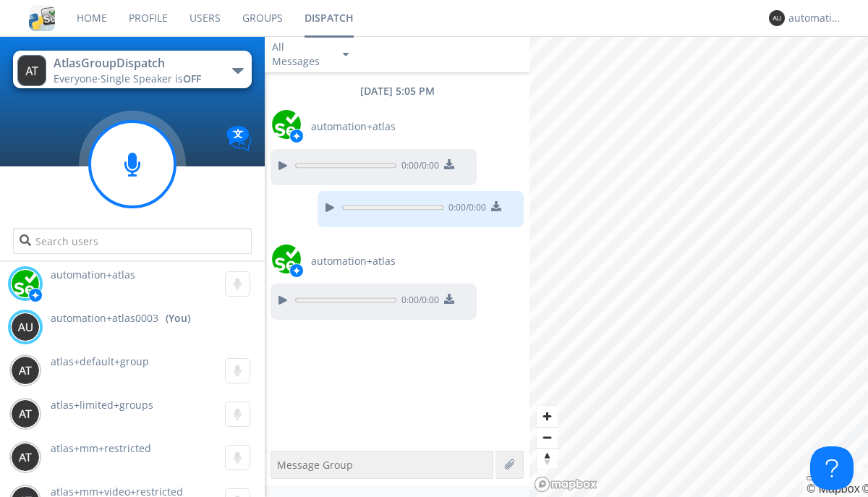 The image size is (868, 497). I want to click on span: Zoom in, so click(547, 416).